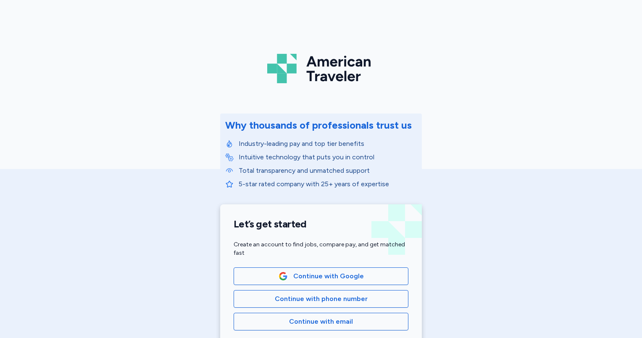 The height and width of the screenshot is (338, 642). What do you see at coordinates (321, 276) in the screenshot?
I see `button: Google LogoContinue with Google` at bounding box center [321, 276].